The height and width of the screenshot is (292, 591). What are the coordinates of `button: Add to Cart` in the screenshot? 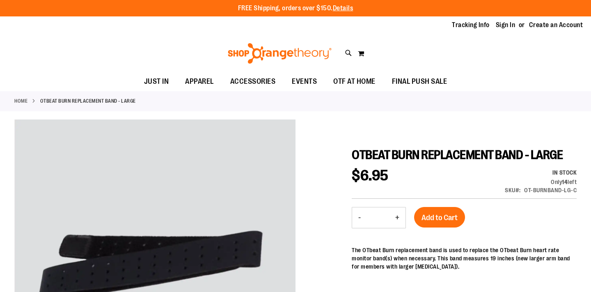 It's located at (440, 217).